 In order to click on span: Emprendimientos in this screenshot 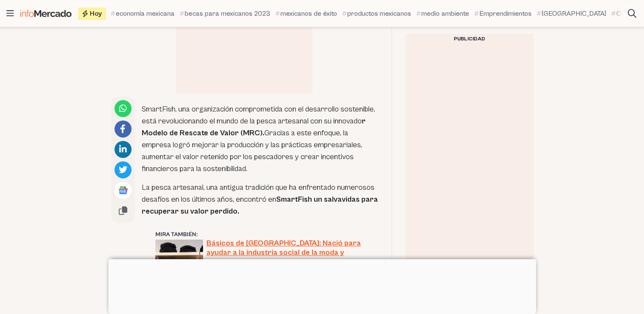, I will do `click(506, 14)`.